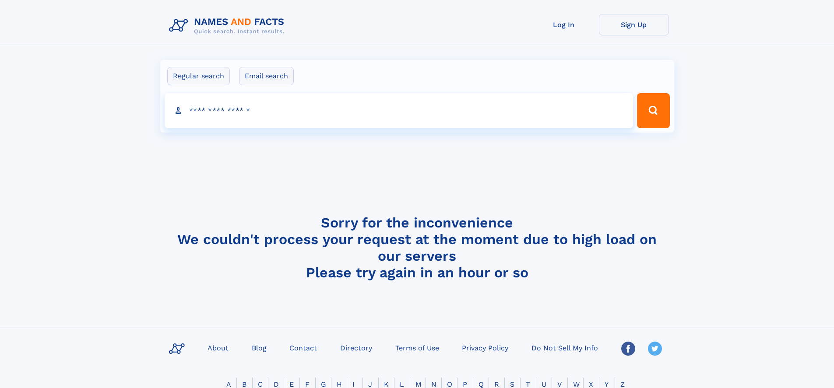 This screenshot has width=834, height=388. Describe the element at coordinates (259, 347) in the screenshot. I see `a: Blog` at that location.